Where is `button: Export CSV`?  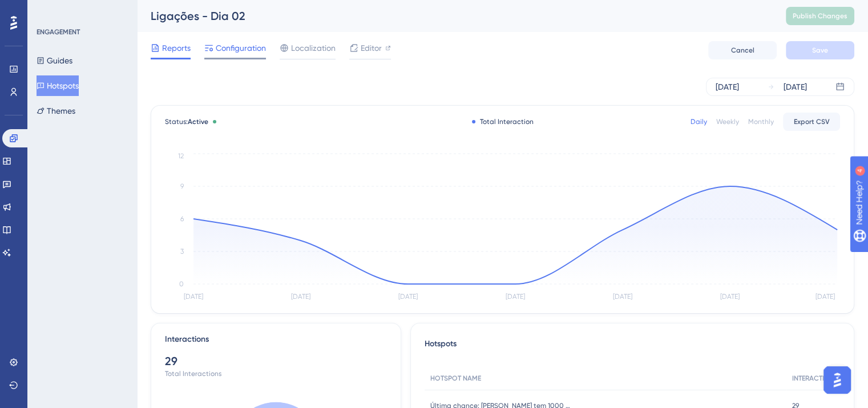 button: Export CSV is located at coordinates (812, 122).